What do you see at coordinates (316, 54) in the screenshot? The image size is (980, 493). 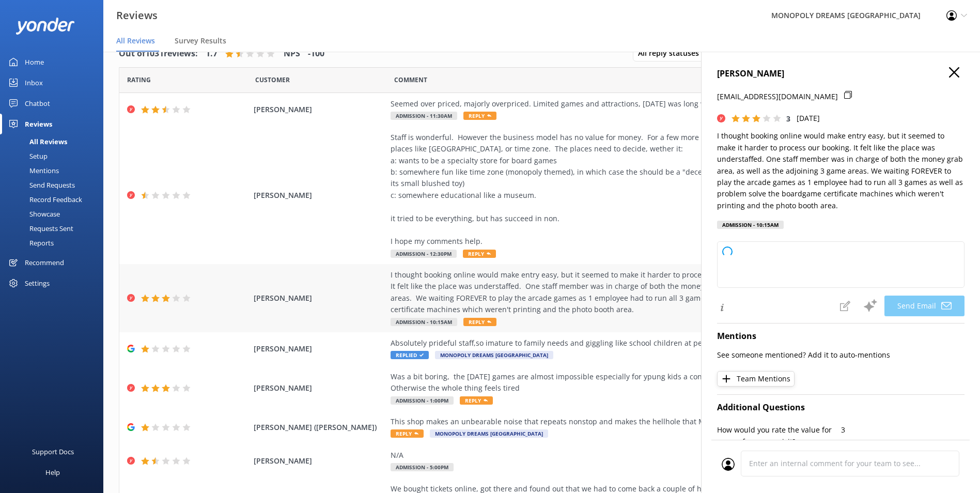 I see `h4: -100` at bounding box center [316, 54].